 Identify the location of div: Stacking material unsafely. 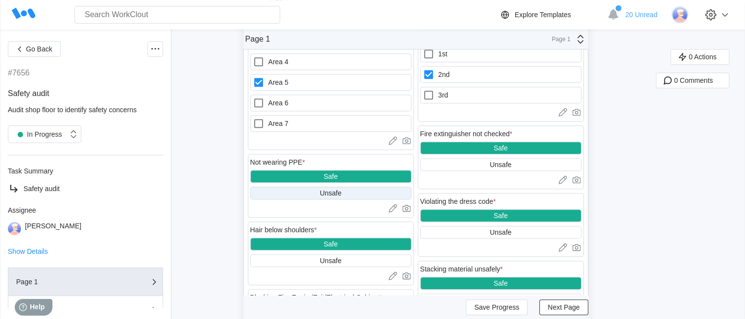
(461, 269).